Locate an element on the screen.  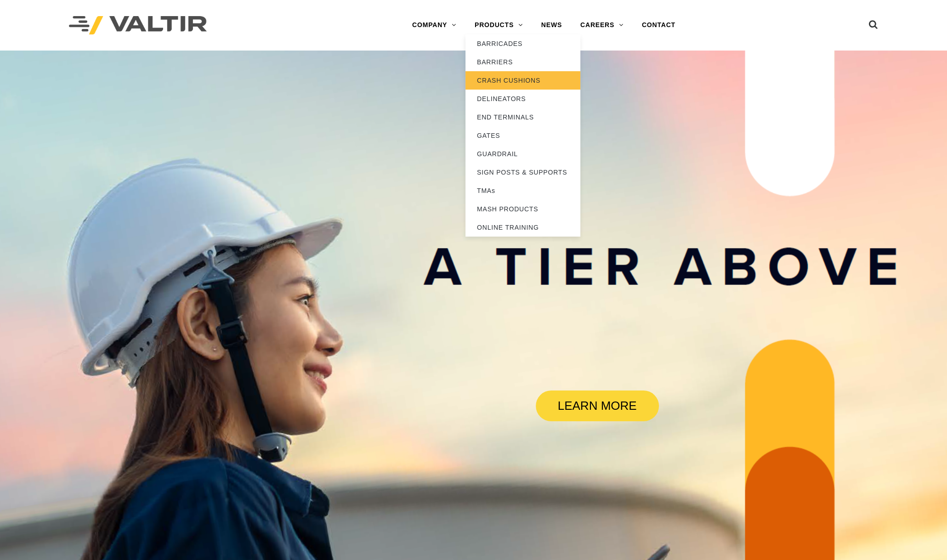
a: COMPANY is located at coordinates (434, 25).